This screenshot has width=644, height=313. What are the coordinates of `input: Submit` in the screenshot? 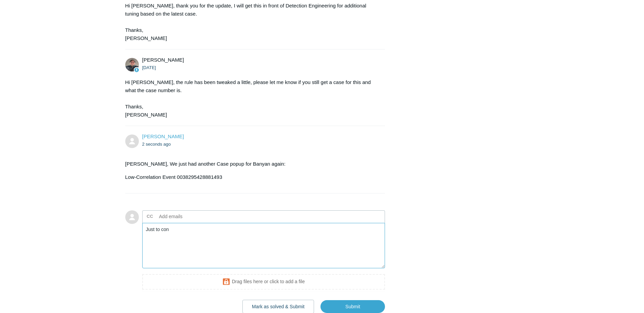 It's located at (352, 307).